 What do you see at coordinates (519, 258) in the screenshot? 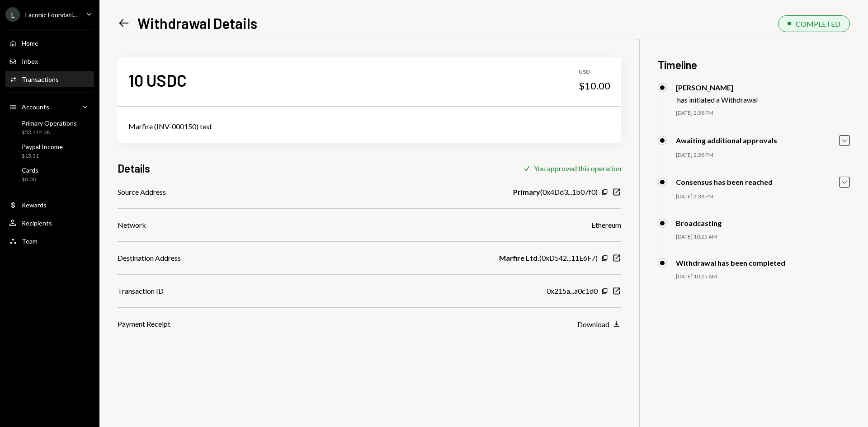
I see `b: Marfire Ltd.` at bounding box center [519, 258].